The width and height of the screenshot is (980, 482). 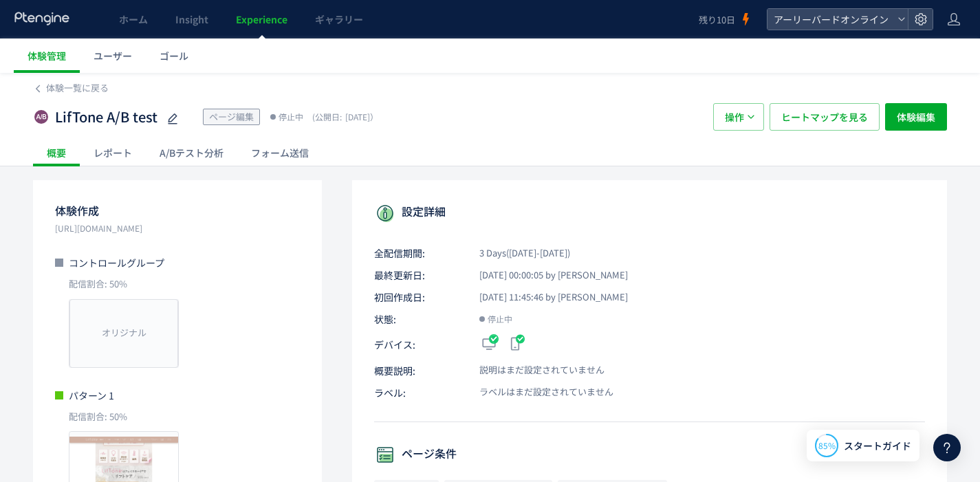 I want to click on span: コントロールグループ, so click(x=116, y=262).